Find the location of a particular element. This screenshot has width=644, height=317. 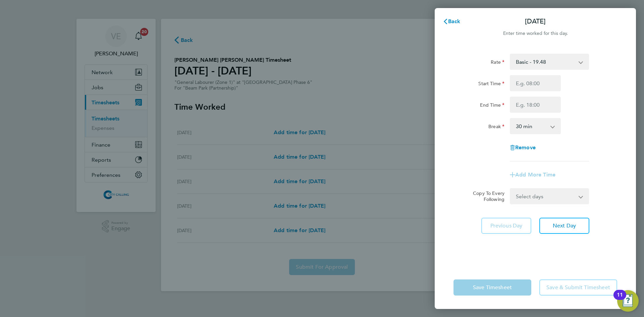

label: Rate is located at coordinates (498, 63).